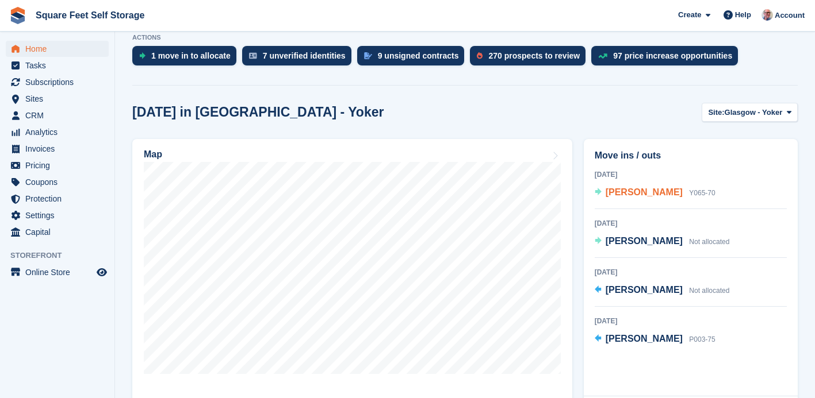 This screenshot has height=398, width=815. I want to click on span: Help, so click(743, 15).